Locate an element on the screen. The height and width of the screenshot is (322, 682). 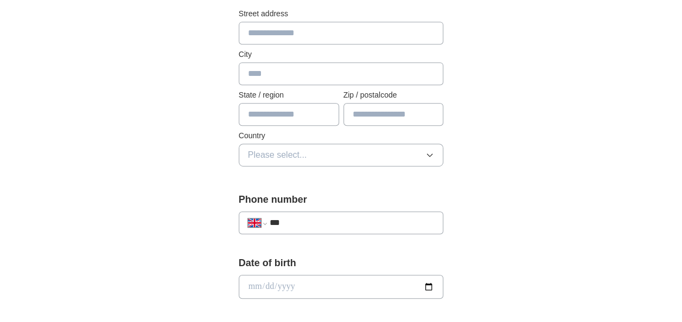
label: Zip / postalcode is located at coordinates (393, 95).